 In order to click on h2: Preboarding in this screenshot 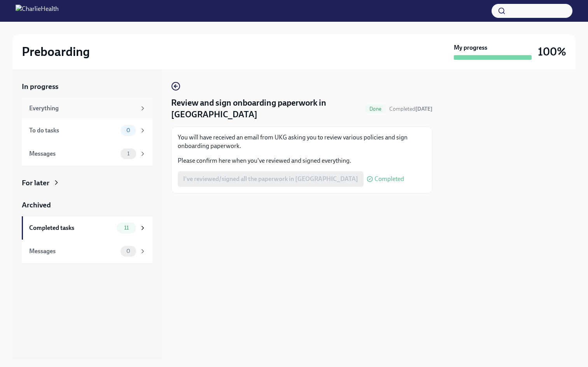, I will do `click(55, 51)`.